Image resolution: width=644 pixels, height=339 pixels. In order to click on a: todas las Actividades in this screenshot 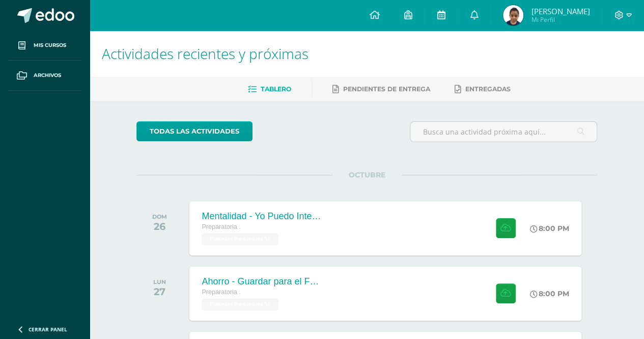, I will do `click(194, 131)`.